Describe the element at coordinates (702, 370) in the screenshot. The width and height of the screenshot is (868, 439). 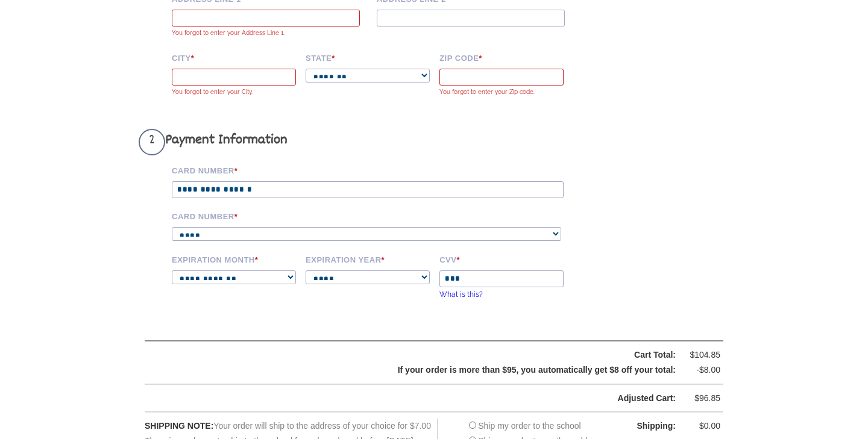
I see `div: -$8.00` at that location.